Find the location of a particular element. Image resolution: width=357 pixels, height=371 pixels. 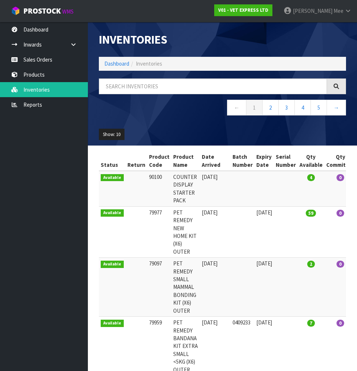

span: 2 is located at coordinates (311, 264).